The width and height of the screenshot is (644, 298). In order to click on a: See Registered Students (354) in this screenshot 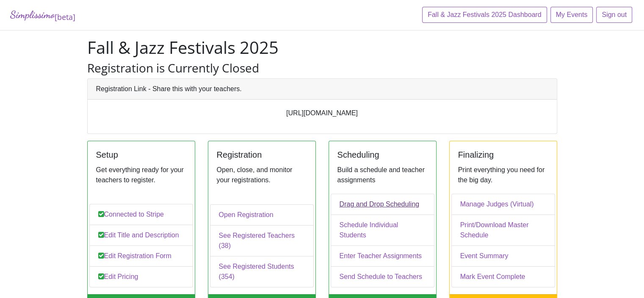, I will do `click(262, 272)`.